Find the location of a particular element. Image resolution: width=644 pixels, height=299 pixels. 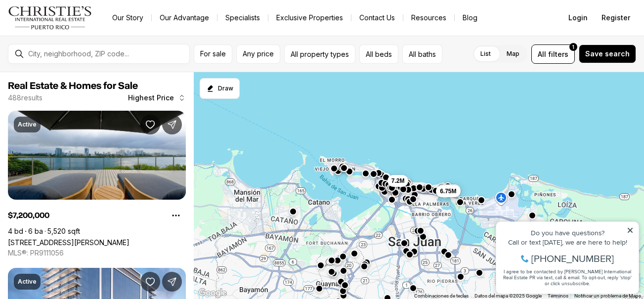

button: All property types is located at coordinates (320, 54).